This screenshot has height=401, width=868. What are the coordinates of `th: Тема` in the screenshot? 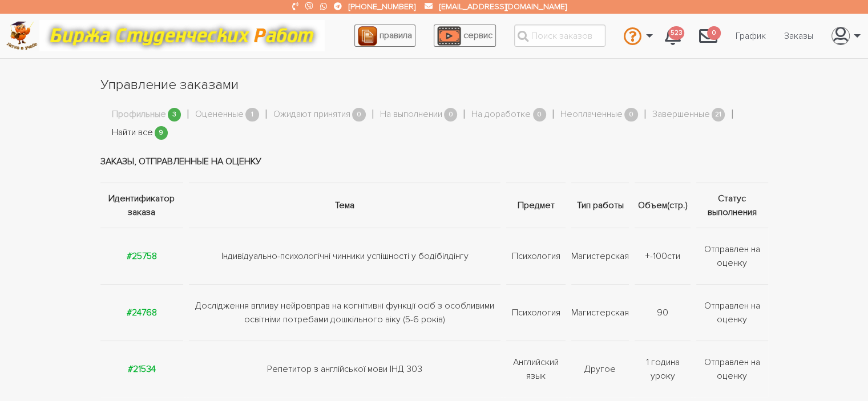 It's located at (344, 205).